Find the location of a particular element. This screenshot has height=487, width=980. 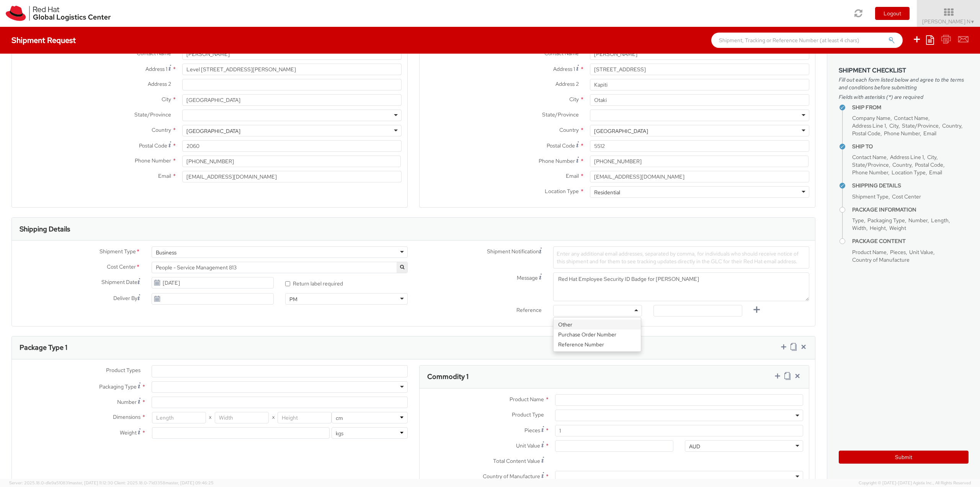

span: Total Content Value is located at coordinates (516, 461).